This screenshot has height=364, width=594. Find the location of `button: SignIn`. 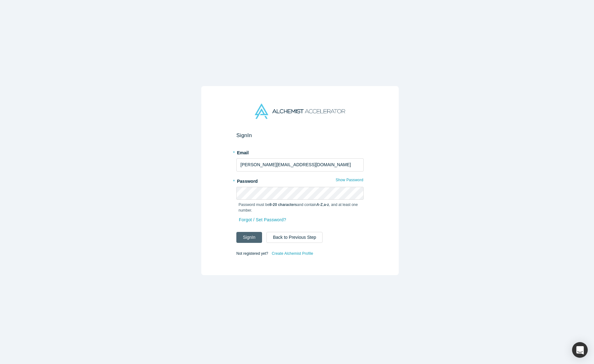

button: SignIn is located at coordinates (249, 237).